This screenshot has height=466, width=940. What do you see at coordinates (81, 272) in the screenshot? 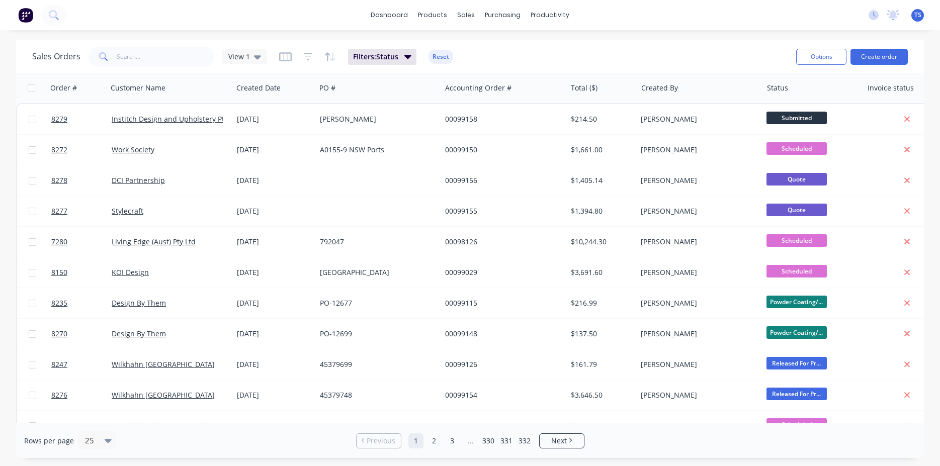
I see `a: 8150` at bounding box center [81, 272].